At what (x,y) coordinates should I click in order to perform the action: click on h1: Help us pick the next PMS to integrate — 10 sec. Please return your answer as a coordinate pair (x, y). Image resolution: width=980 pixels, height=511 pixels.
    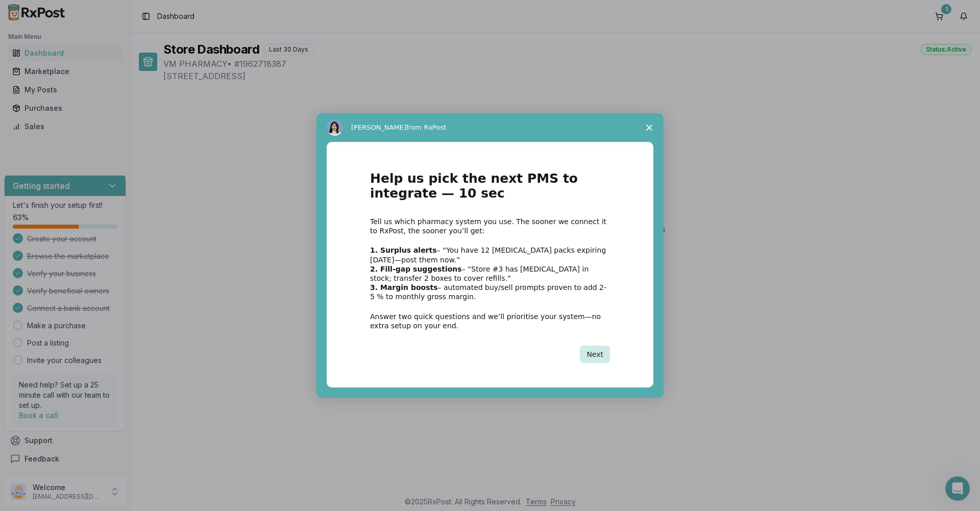
    Looking at the image, I should click on (490, 189).